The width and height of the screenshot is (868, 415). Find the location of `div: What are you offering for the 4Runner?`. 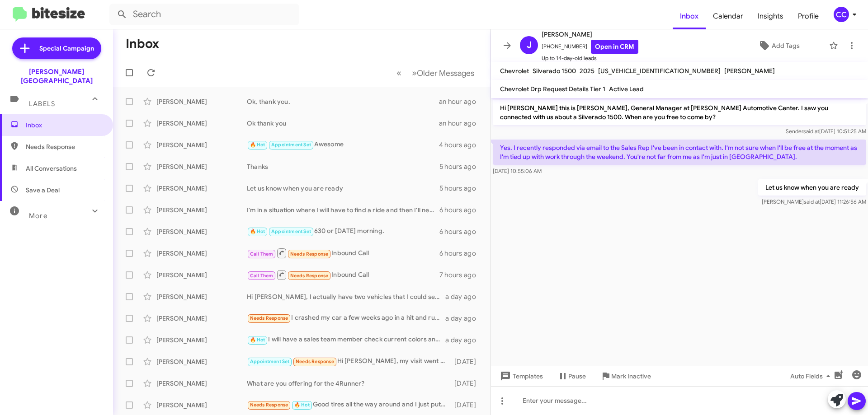

div: What are you offering for the 4Runner? is located at coordinates (348, 384).